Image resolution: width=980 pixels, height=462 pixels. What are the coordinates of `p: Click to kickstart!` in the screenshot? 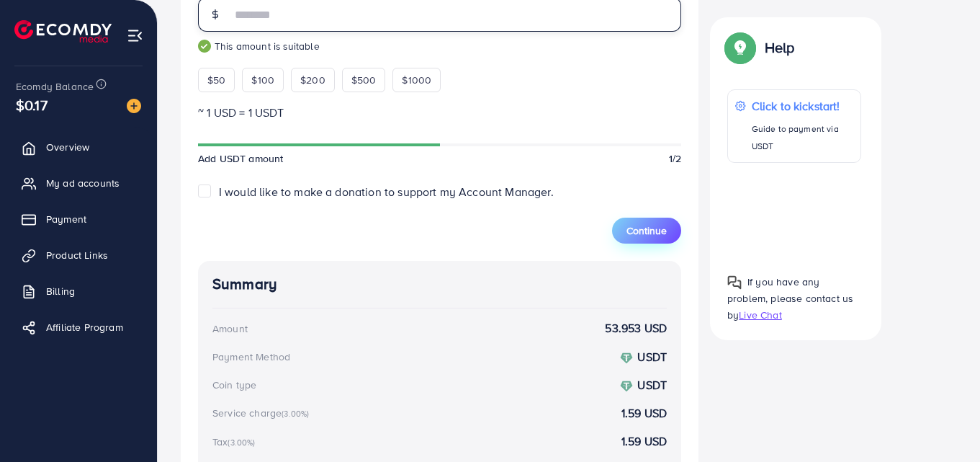 It's located at (803, 106).